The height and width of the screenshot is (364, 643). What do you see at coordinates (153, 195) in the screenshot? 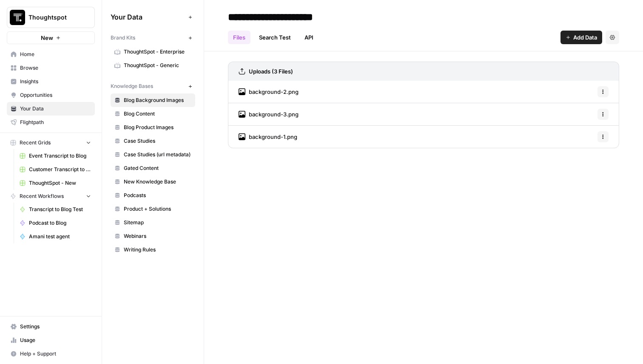
I see `a: Podcasts` at bounding box center [153, 195].